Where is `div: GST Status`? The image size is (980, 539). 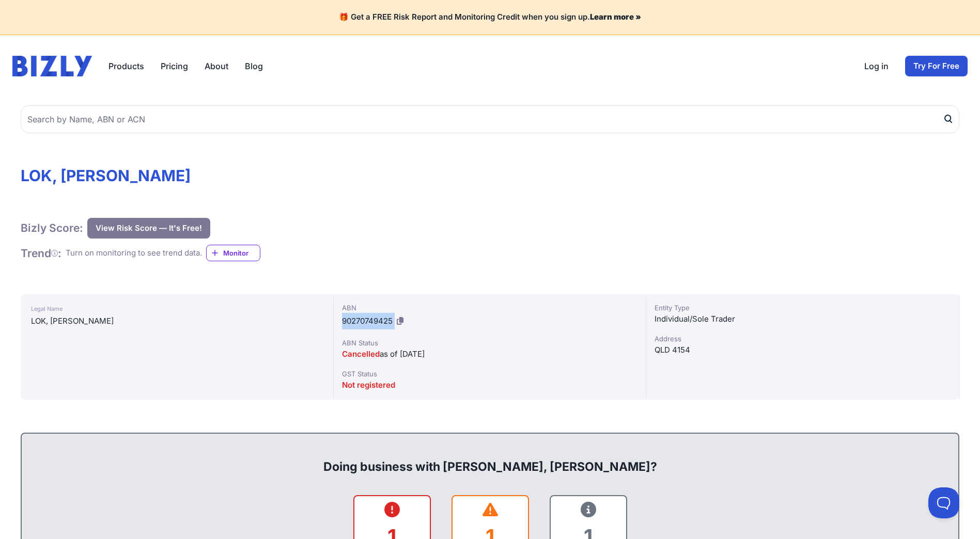 div: GST Status is located at coordinates (490, 374).